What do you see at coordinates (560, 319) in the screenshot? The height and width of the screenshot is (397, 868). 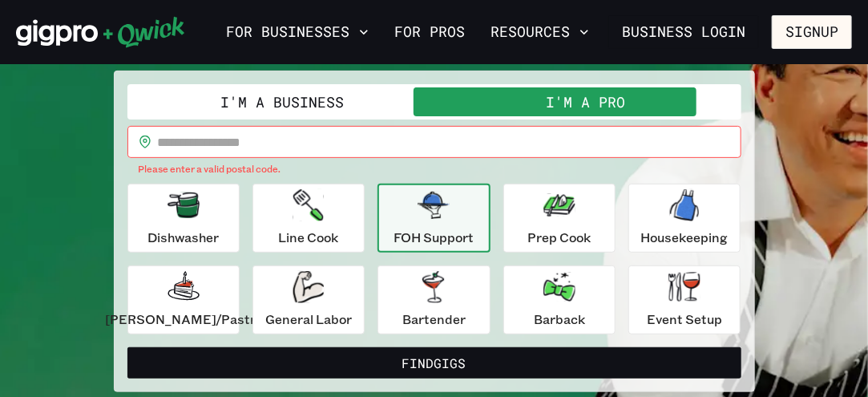 I see `p: Barback` at bounding box center [560, 319].